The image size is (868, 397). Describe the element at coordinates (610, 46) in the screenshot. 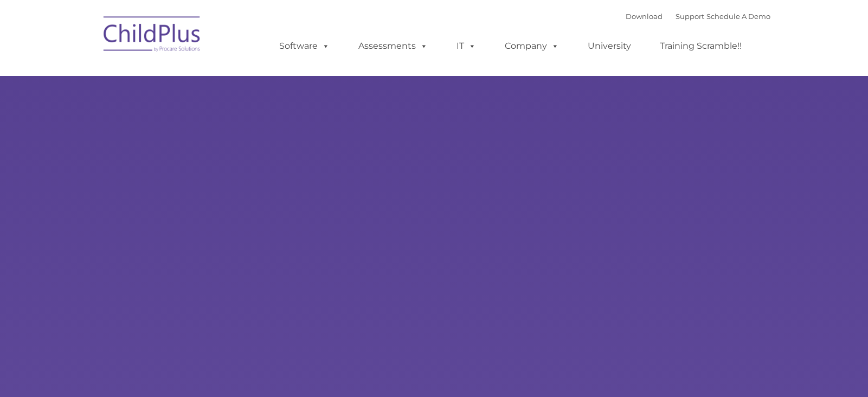

I see `a: University` at that location.